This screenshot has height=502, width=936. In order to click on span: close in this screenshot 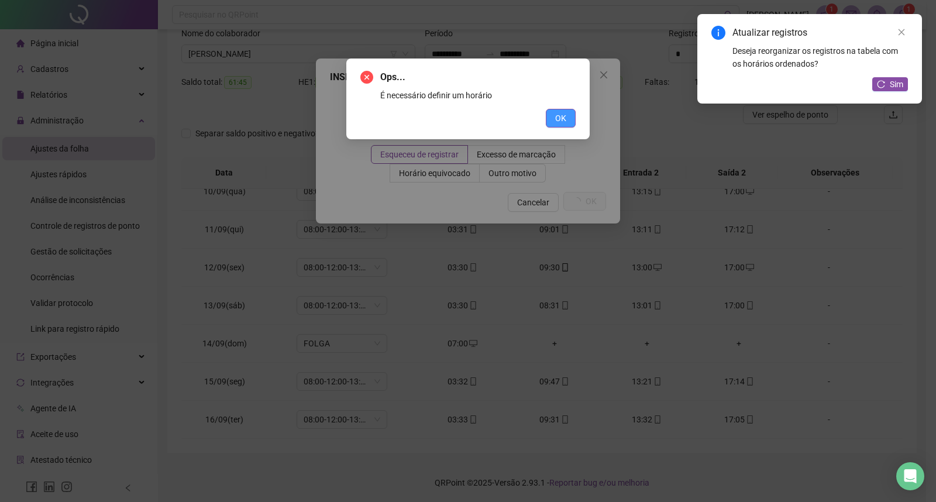, I will do `click(901, 32)`.